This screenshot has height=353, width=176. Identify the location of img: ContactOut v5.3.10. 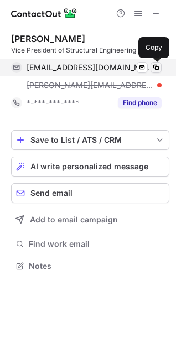
(44, 13).